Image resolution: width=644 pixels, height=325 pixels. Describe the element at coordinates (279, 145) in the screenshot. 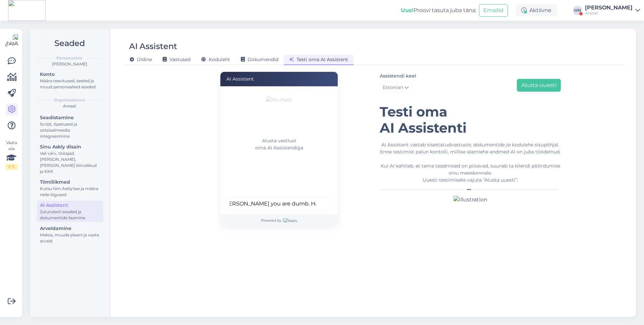

I see `p: Alusta vestlust oma AI Assistendiga` at that location.